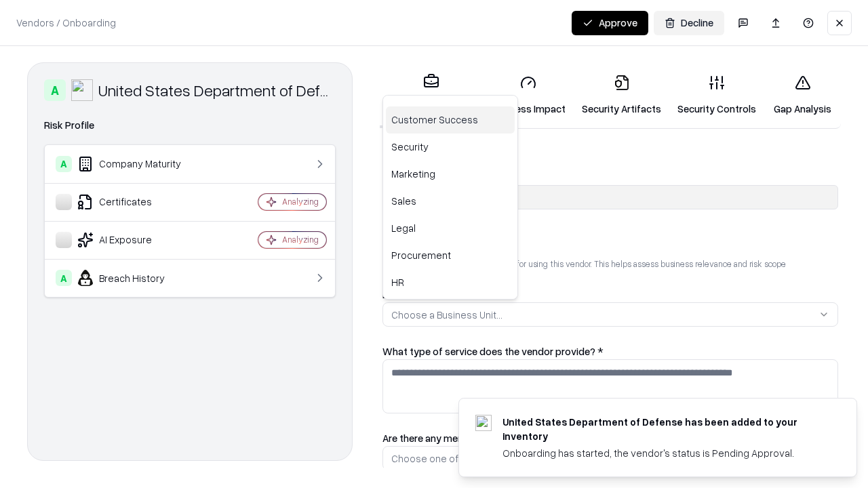  What do you see at coordinates (450, 147) in the screenshot?
I see `div: Security` at bounding box center [450, 147].